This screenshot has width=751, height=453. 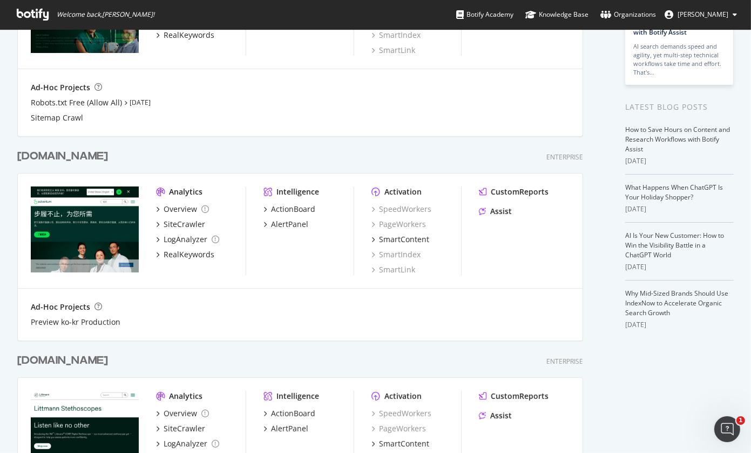 I want to click on span: TL Chua, so click(x=703, y=14).